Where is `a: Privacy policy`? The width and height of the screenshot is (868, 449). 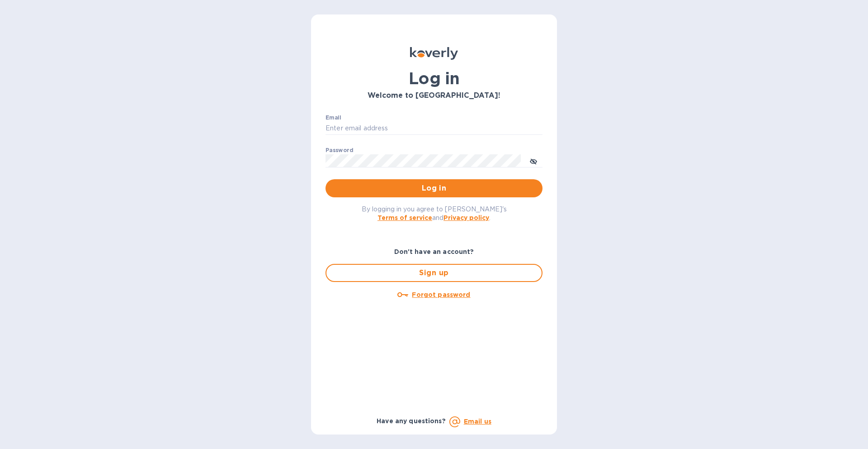 a: Privacy policy is located at coordinates (466, 218).